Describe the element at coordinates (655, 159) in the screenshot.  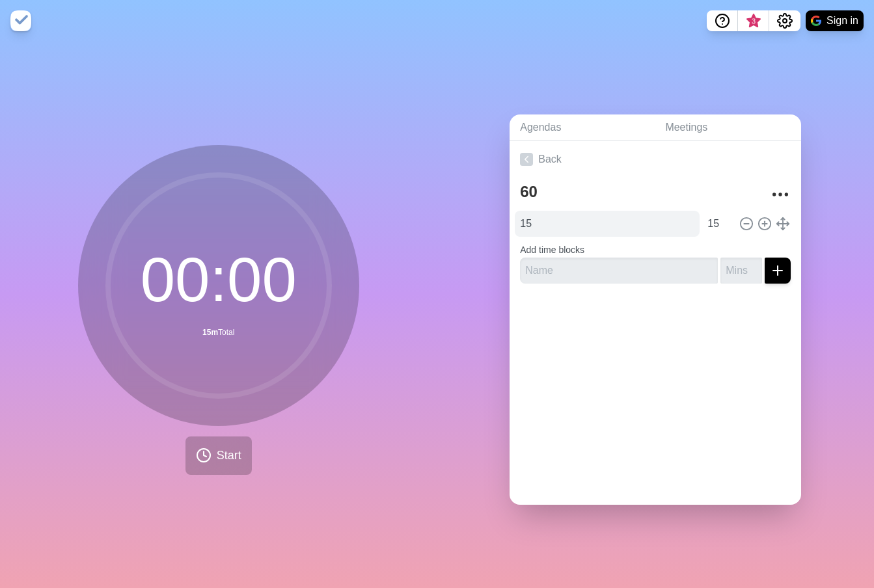
I see `a: Back` at that location.